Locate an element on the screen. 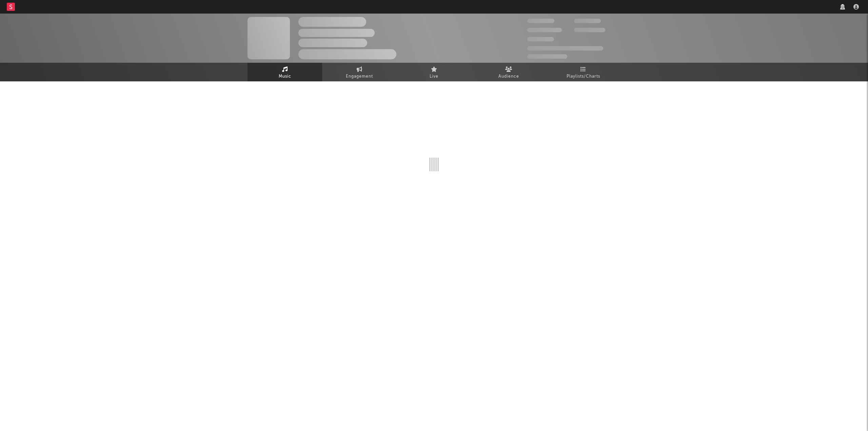 The height and width of the screenshot is (431, 868). a: Engagement is located at coordinates (360, 72).